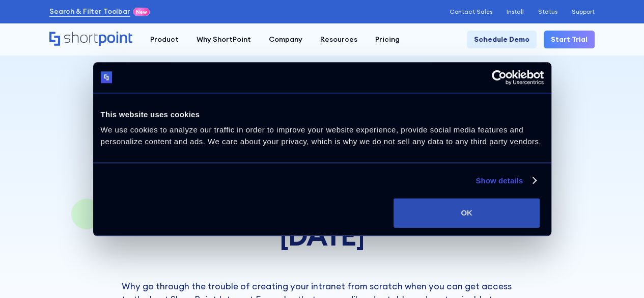  Describe the element at coordinates (515, 11) in the screenshot. I see `p: Install` at that location.